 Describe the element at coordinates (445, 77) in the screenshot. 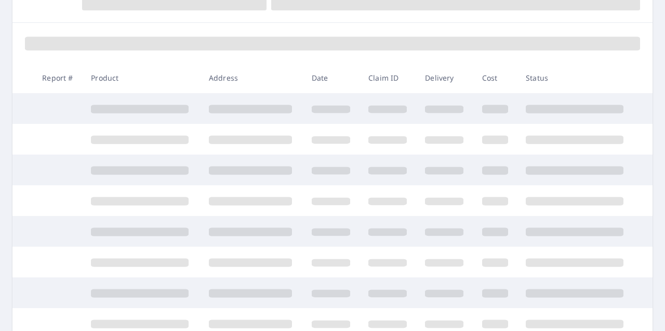

I see `th: Delivery` at that location.